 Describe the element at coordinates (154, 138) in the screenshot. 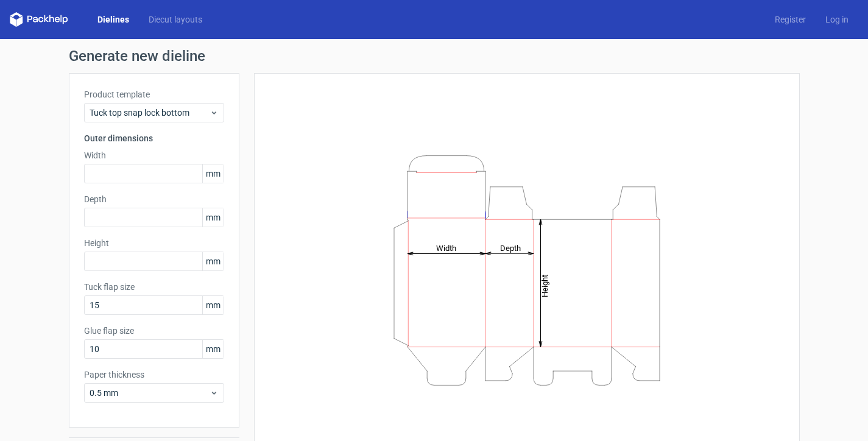

I see `h3: Outer dimensions` at that location.